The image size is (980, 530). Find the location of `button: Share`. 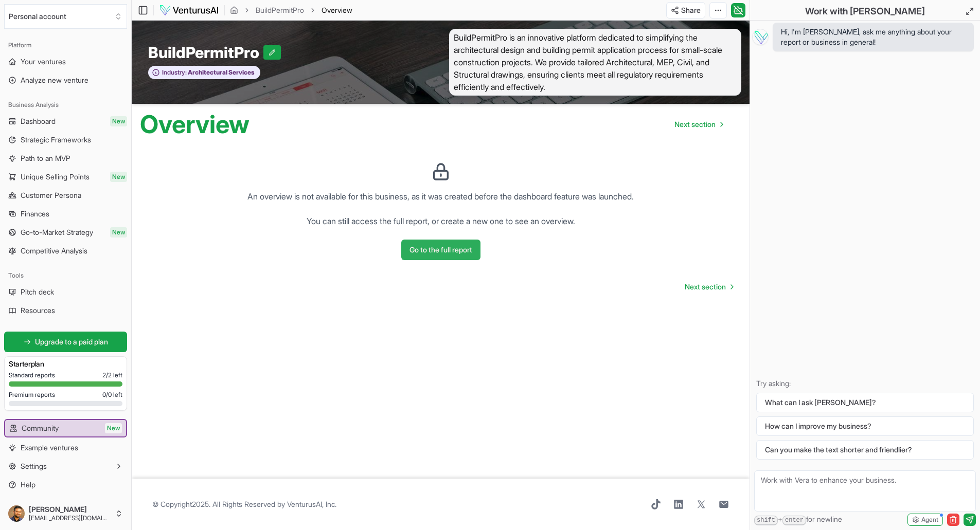

button: Share is located at coordinates (686, 11).